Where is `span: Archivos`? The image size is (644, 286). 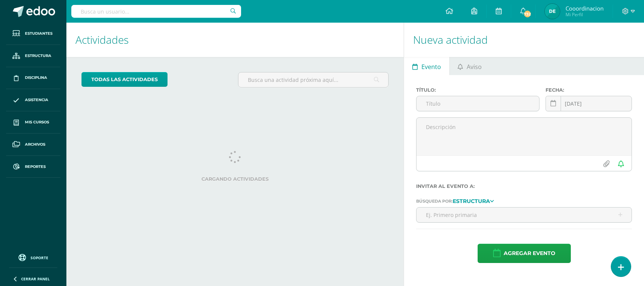 span: Archivos is located at coordinates (35, 144).